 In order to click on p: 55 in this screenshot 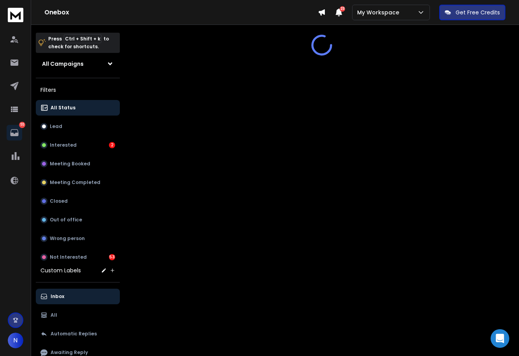, I will do `click(22, 125)`.